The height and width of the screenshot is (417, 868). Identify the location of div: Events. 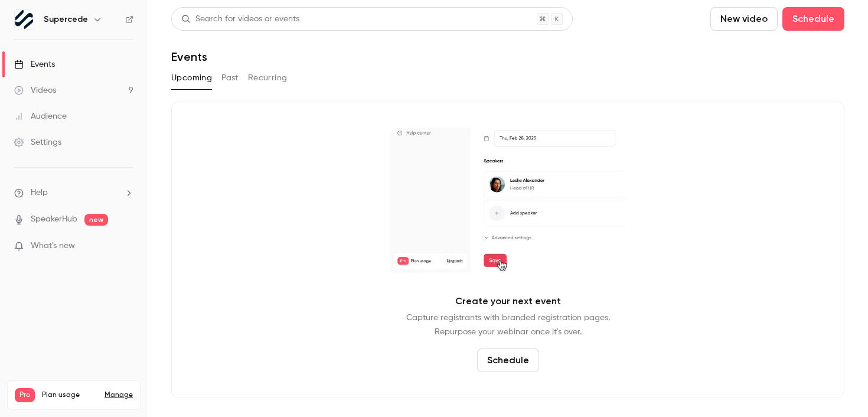
(35, 64).